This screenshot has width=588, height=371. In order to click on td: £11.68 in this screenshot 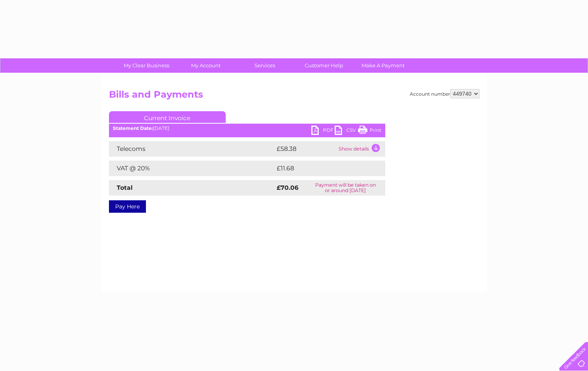, I will do `click(321, 168)`.